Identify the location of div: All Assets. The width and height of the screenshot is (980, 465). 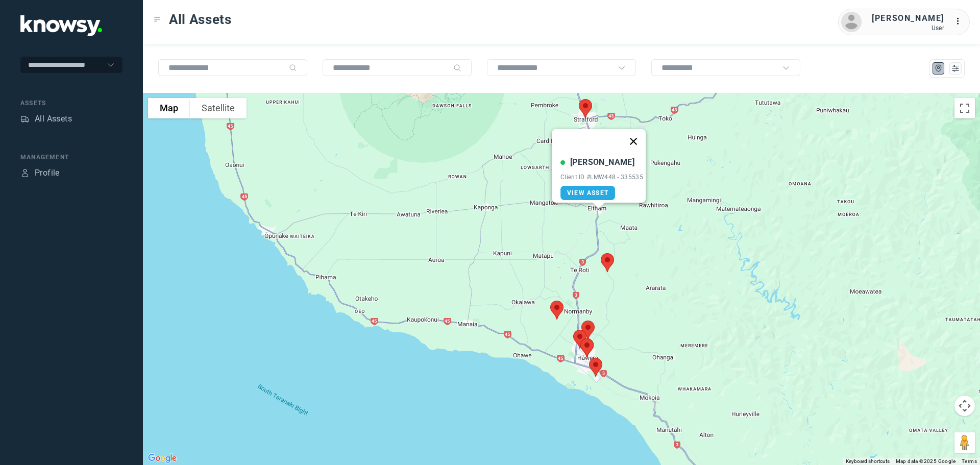
(53, 119).